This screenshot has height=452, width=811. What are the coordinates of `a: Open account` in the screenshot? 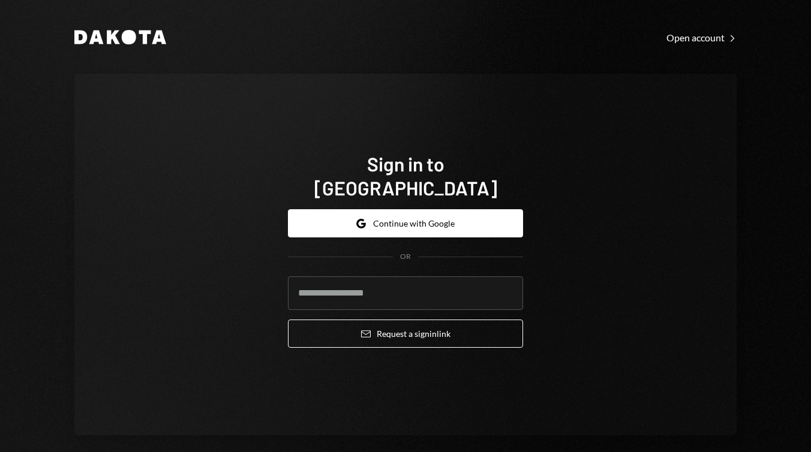 It's located at (701, 37).